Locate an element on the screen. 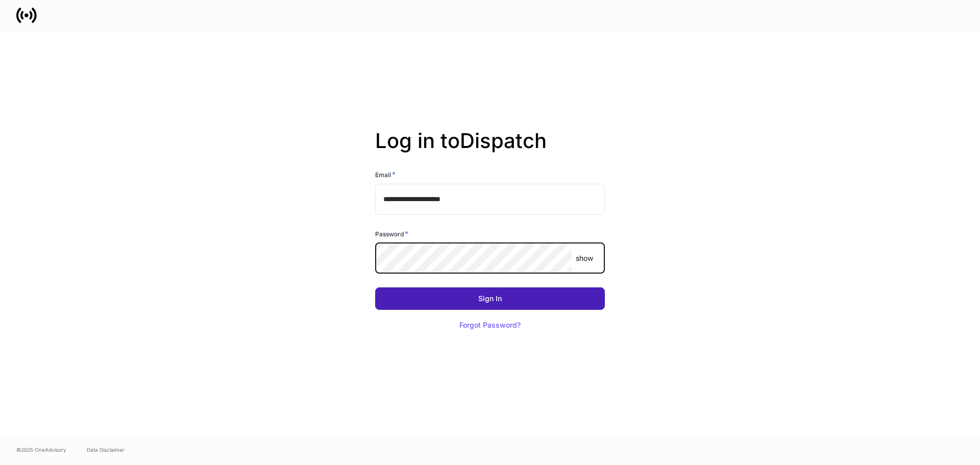  div: Forgot Password? is located at coordinates (490, 325).